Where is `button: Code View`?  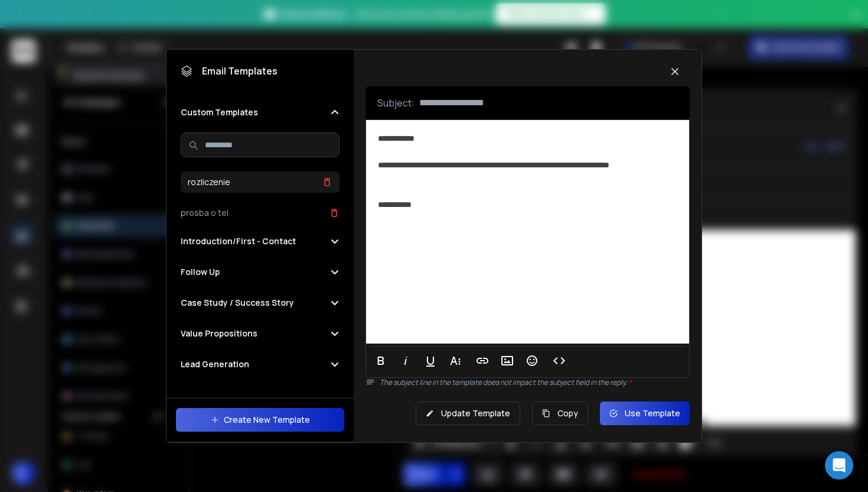 button: Code View is located at coordinates (560, 361).